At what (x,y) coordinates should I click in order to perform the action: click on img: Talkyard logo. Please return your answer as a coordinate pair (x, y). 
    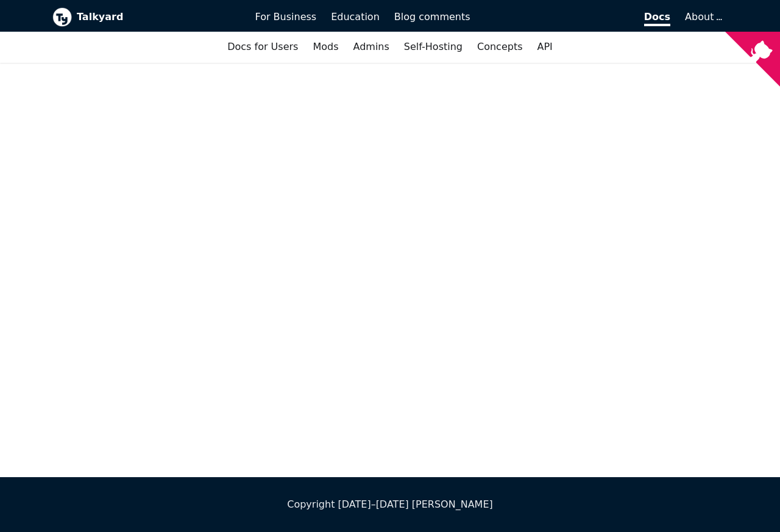
    Looking at the image, I should click on (62, 17).